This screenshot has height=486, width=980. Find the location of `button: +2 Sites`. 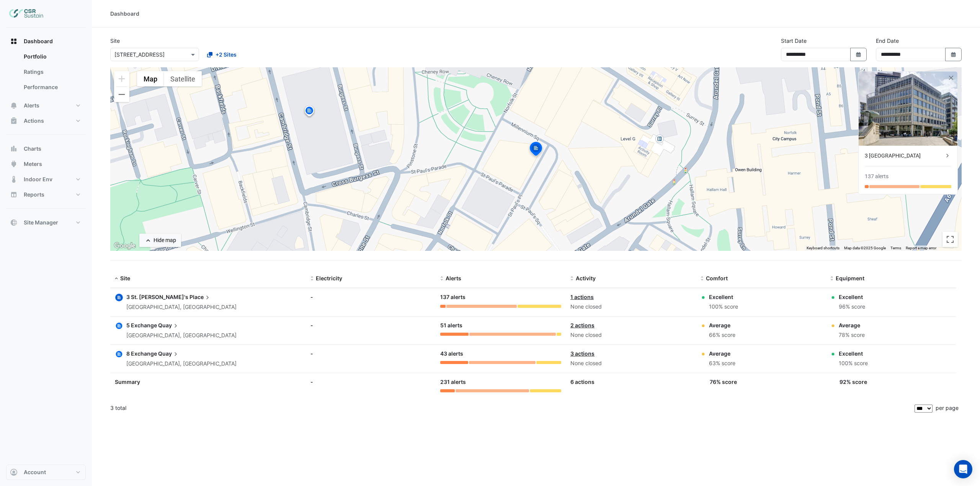

button: +2 Sites is located at coordinates (222, 54).